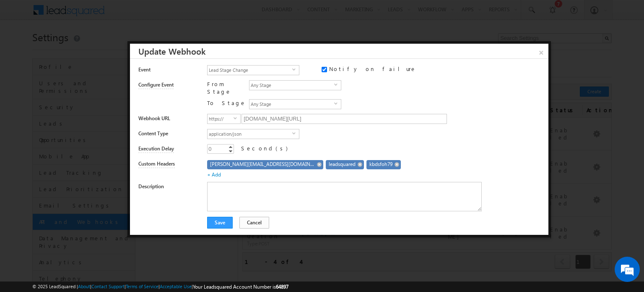 The height and width of the screenshot is (292, 644). I want to click on div: Notify on failure, so click(374, 71).